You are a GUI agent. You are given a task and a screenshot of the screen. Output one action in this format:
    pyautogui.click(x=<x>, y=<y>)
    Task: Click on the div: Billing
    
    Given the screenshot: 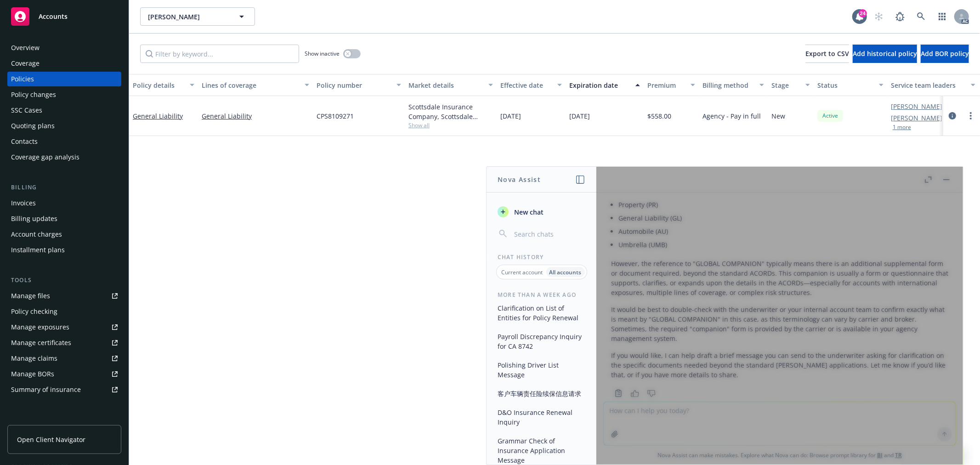 What is the action you would take?
    pyautogui.click(x=64, y=188)
    